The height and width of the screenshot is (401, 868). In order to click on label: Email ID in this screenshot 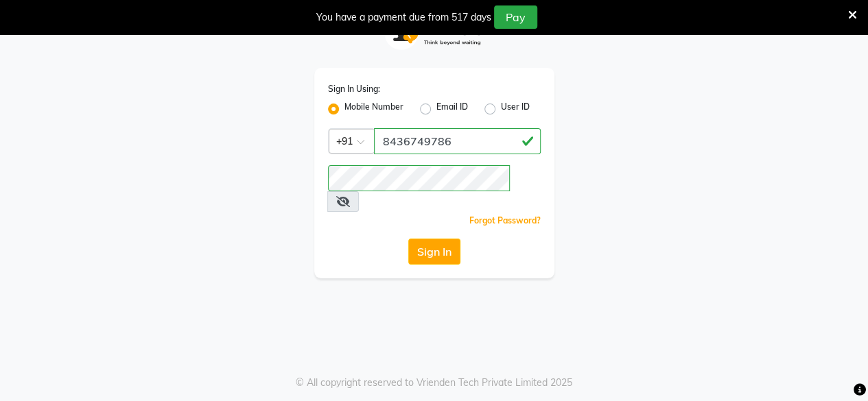, I will do `click(452, 109)`.